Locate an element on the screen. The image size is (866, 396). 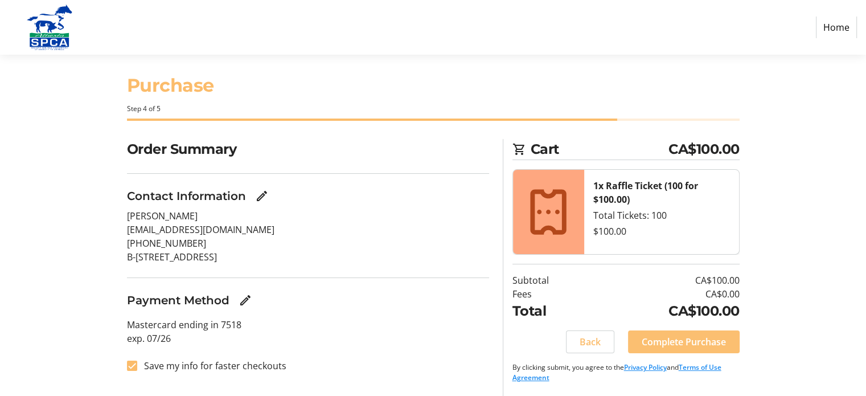
strong: 1x Raffle Ticket (100 for $100.00) is located at coordinates (646, 193).